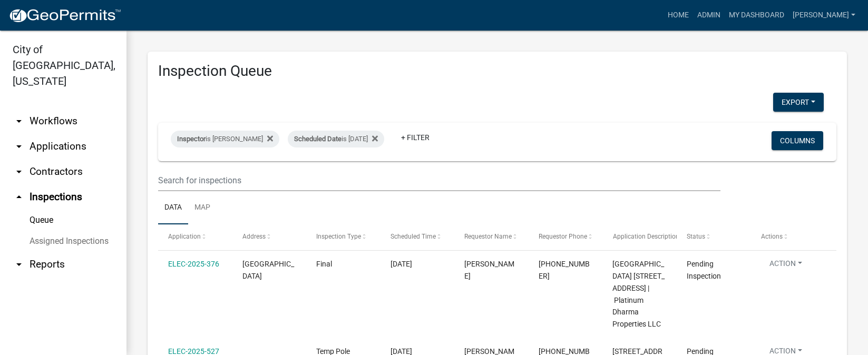  I want to click on datatable-header-cell: Actions, so click(788, 237).